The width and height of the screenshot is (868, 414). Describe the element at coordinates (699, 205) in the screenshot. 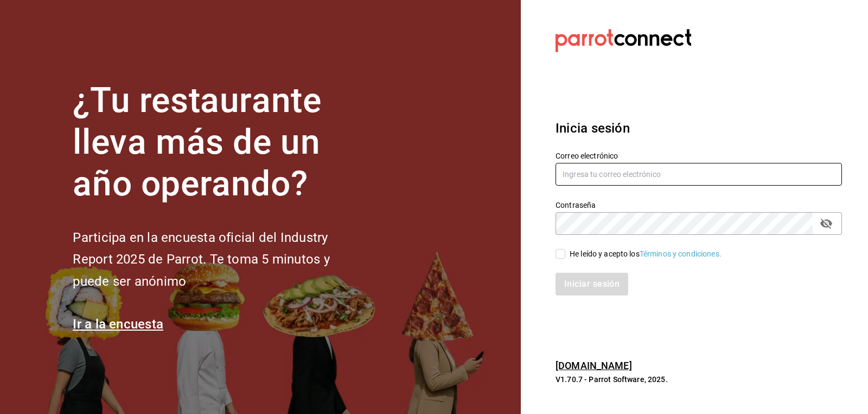

I see `label: Contraseña` at that location.